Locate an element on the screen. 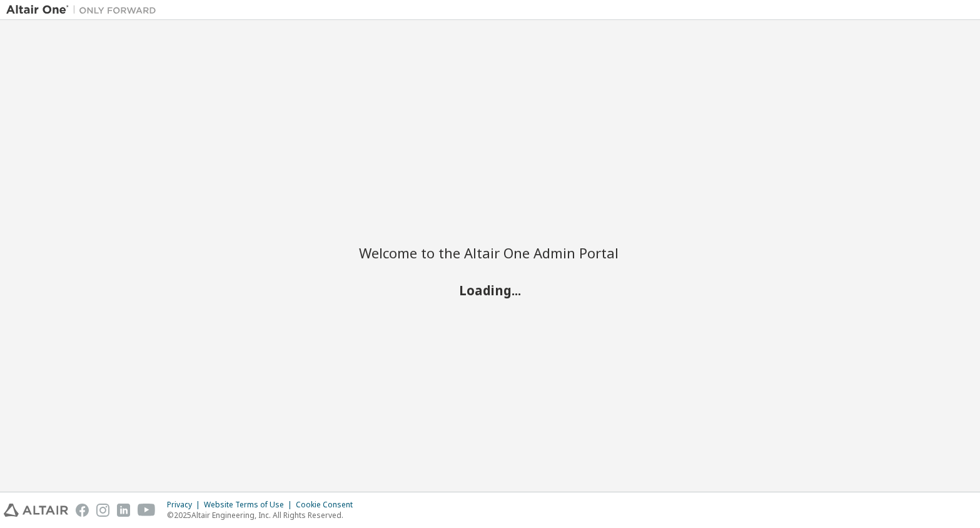  img: youtube.svg is located at coordinates (146, 509).